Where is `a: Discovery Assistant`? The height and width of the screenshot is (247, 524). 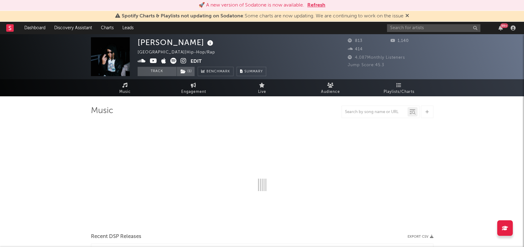 a: Discovery Assistant is located at coordinates (73, 28).